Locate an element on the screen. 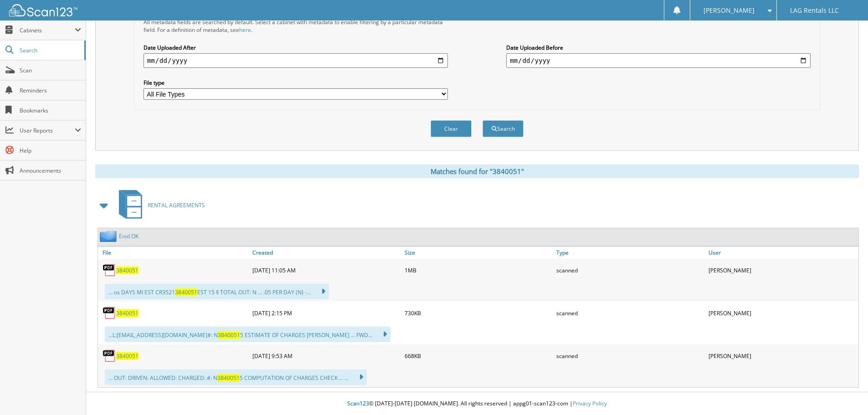  img: scan123-logo-white.svg is located at coordinates (43, 10).